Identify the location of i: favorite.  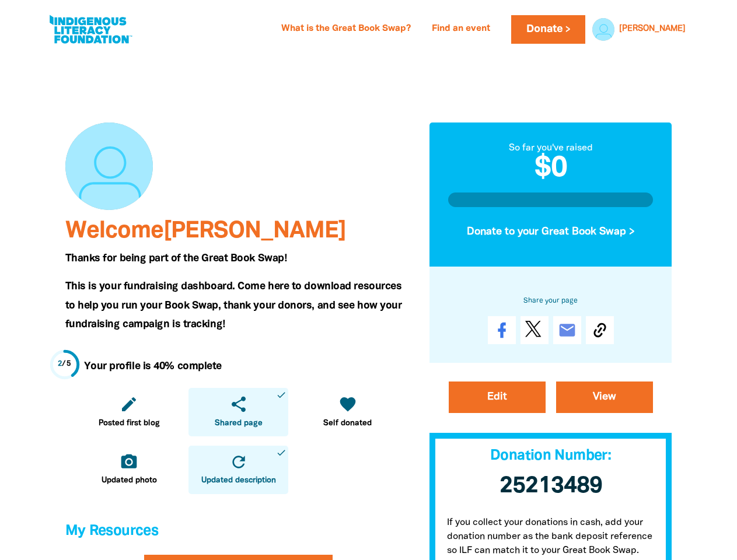
(347, 404).